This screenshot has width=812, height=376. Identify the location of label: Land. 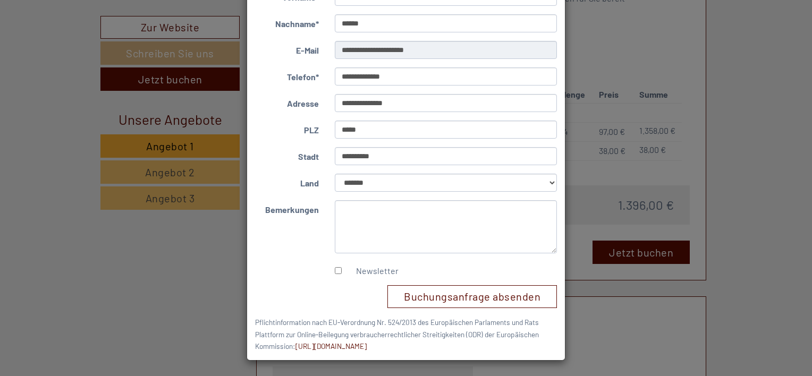
(287, 182).